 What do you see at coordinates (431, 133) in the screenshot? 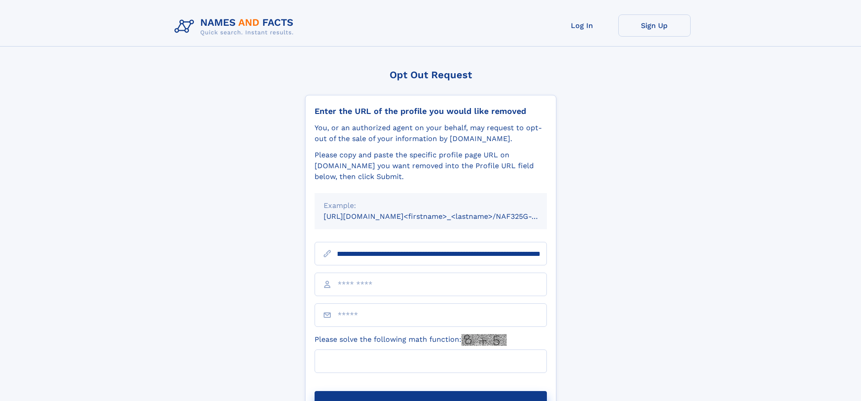
I see `div: You, or an authorized agent on your behalf, may request to opt-out of the sale of your informatio...` at bounding box center [431, 133].